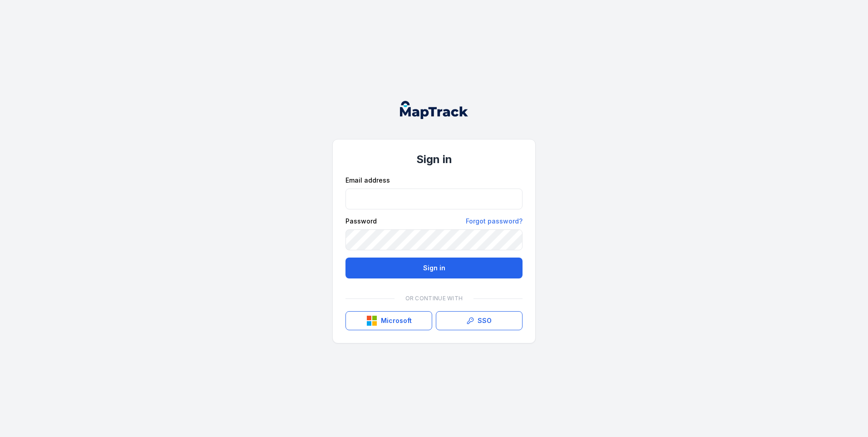  What do you see at coordinates (368, 180) in the screenshot?
I see `label: Email address` at bounding box center [368, 180].